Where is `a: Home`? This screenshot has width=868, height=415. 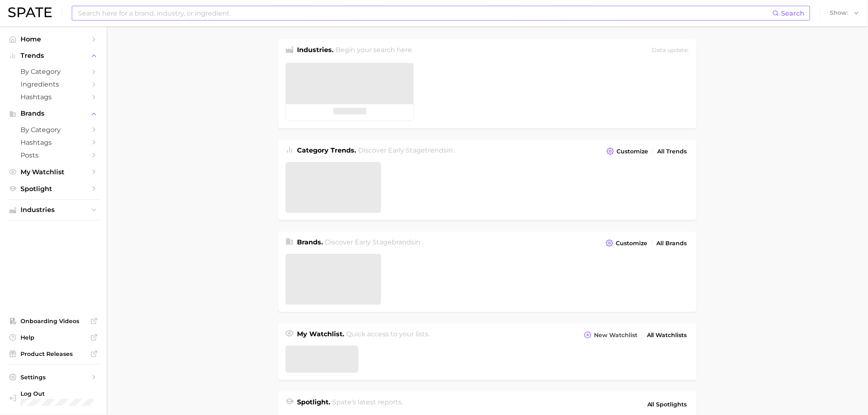
a: Home is located at coordinates (53, 39).